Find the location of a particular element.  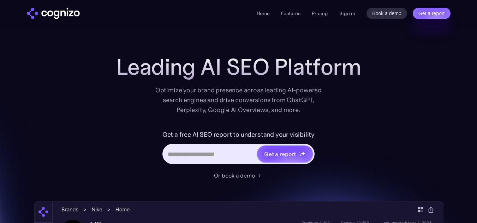

a: Pricing is located at coordinates (320, 13).